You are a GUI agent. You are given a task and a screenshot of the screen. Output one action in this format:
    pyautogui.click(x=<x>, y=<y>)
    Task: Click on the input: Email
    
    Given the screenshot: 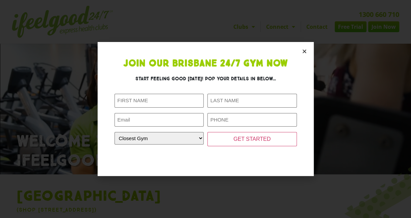 What is the action you would take?
    pyautogui.click(x=159, y=120)
    